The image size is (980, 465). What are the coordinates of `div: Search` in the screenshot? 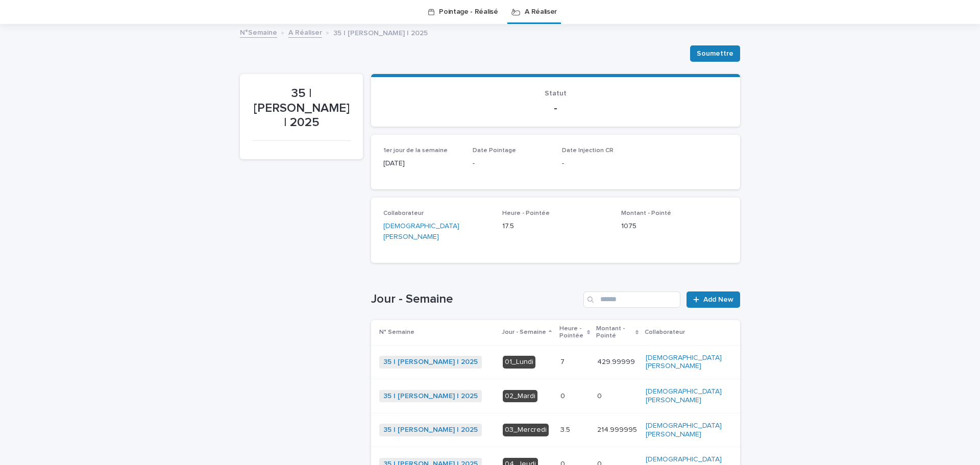 It's located at (632, 300).